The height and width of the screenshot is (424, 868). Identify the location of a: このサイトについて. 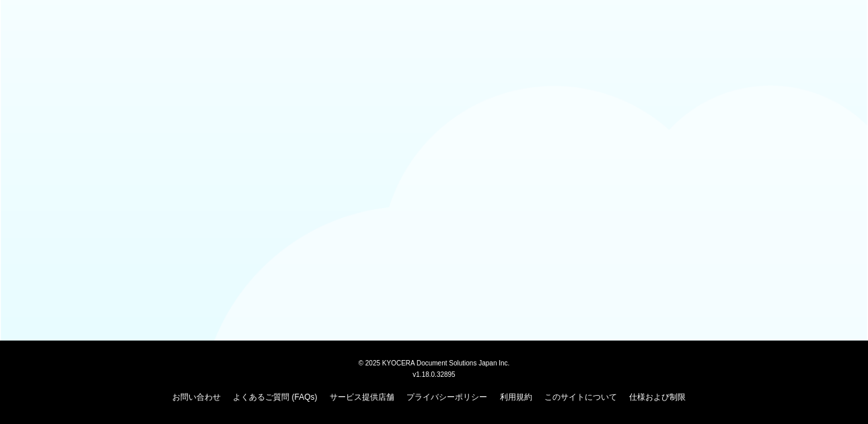
(581, 397).